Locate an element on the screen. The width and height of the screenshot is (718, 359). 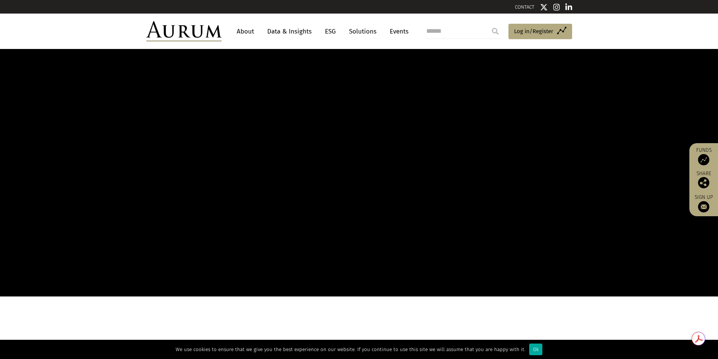
img: Access Funds is located at coordinates (703, 160).